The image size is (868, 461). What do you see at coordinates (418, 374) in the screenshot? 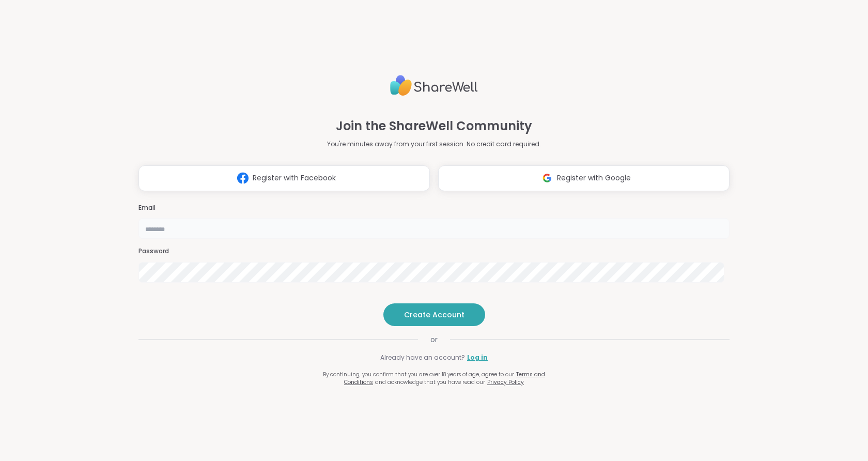
I see `span: By continuing, you confirm that you are over 18 years of age, agree to our` at bounding box center [418, 374].